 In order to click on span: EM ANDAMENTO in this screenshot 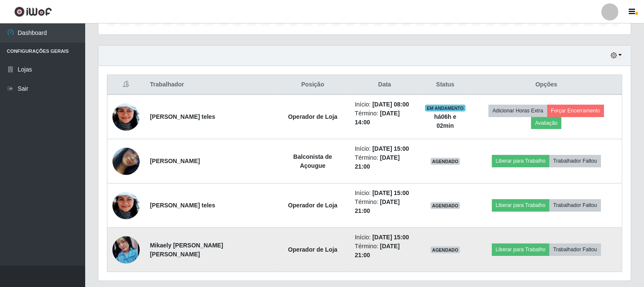, I will do `click(445, 108)`.